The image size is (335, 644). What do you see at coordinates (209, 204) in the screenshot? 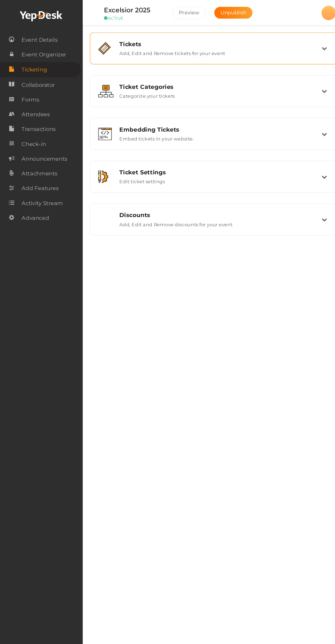
I see `div: Discounts` at bounding box center [209, 204].